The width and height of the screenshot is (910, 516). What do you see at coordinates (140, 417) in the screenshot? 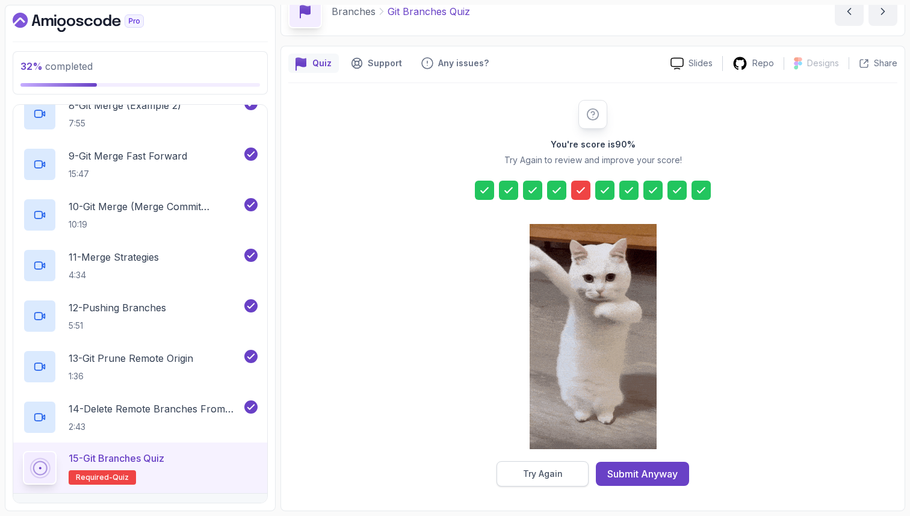
I see `button: 14-Delete Remote Branches From Terminal2:43` at bounding box center [140, 417].